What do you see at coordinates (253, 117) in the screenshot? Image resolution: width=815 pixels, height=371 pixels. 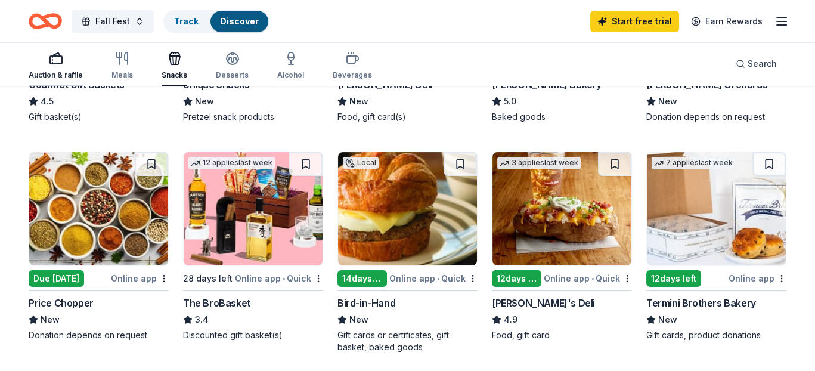 I see `div: Pretzel snack products` at bounding box center [253, 117].